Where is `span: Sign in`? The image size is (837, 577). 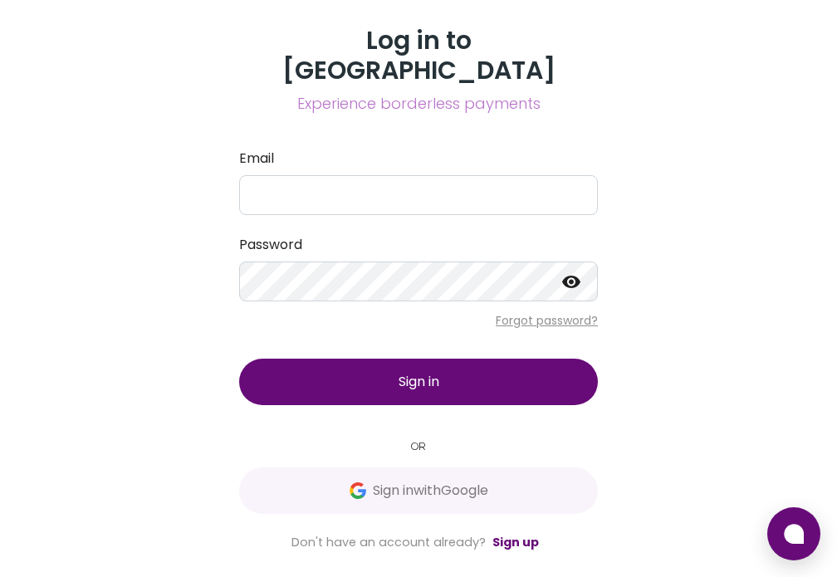
span: Sign in is located at coordinates (418, 381).